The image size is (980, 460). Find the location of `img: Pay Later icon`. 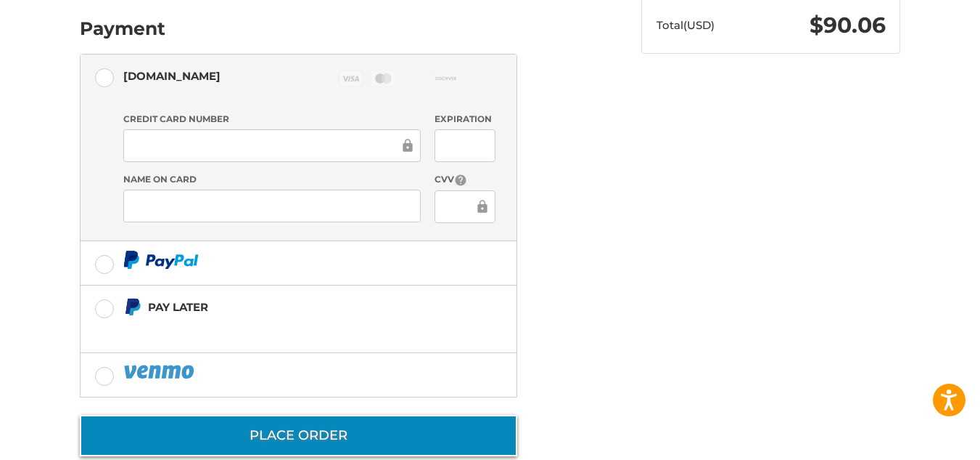

img: Pay Later icon is located at coordinates (132, 307).